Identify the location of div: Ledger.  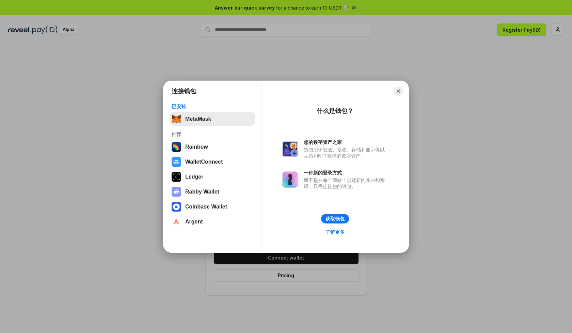
(194, 177).